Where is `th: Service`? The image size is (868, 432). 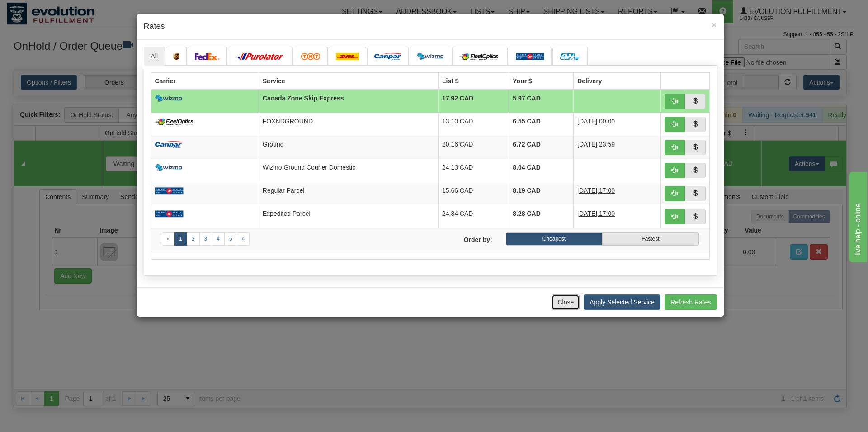
th: Service is located at coordinates (348, 81).